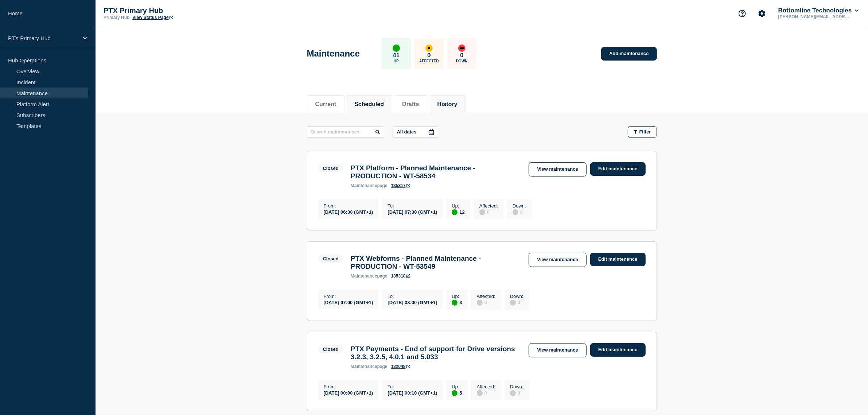 Image resolution: width=868 pixels, height=415 pixels. Describe the element at coordinates (346, 132) in the screenshot. I see `input: Search maintenances` at that location.